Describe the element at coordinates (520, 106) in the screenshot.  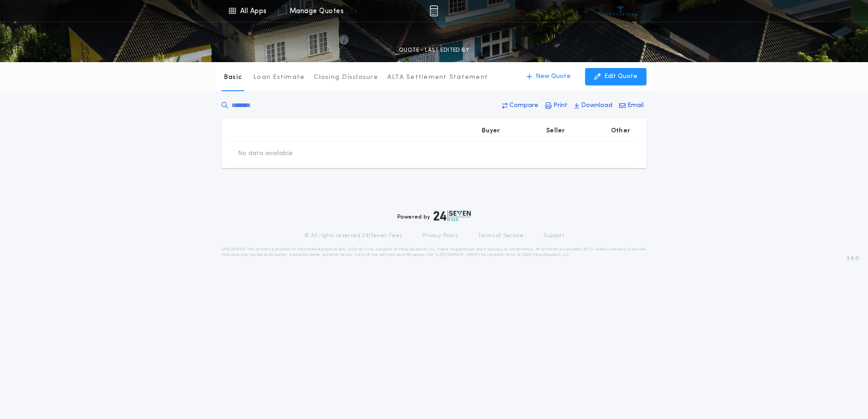
I see `button: Compare` at that location.